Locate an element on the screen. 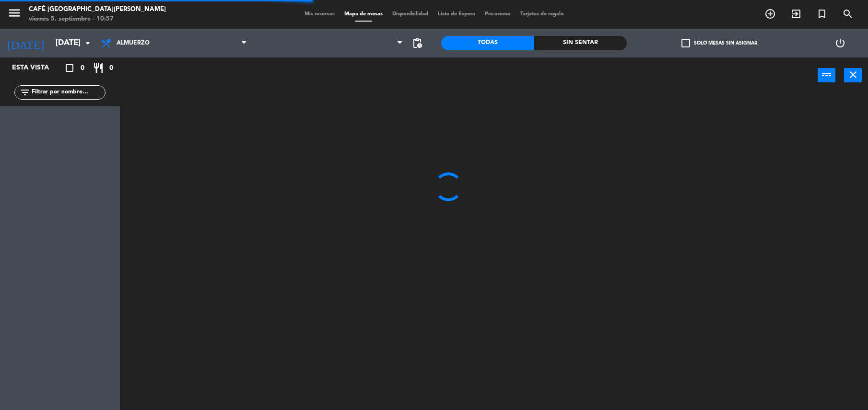  i: power_input is located at coordinates (827, 74).